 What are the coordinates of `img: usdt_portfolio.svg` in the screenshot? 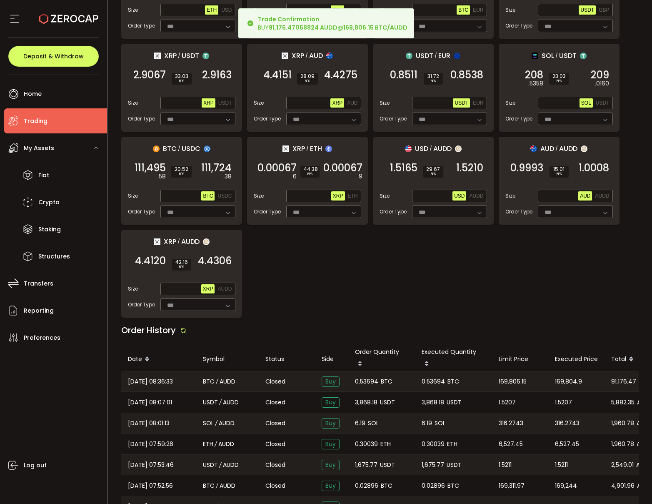 It's located at (583, 56).